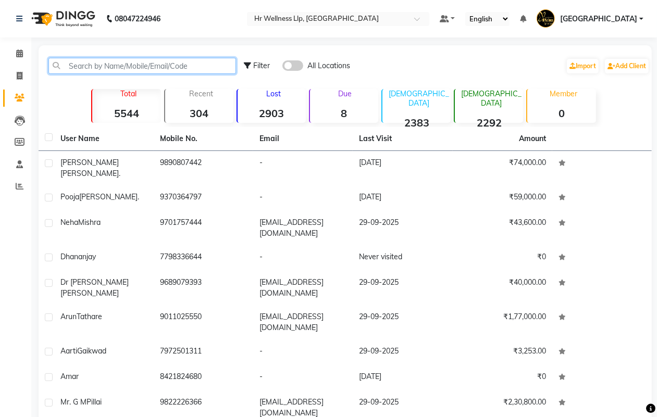  Describe the element at coordinates (303, 139) in the screenshot. I see `th: Email` at that location.